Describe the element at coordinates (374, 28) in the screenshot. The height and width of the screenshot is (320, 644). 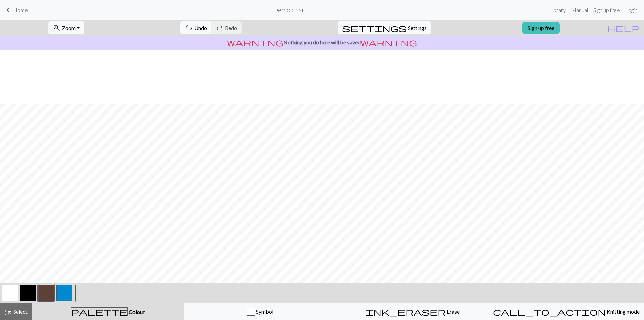
I see `span: settings` at that location.